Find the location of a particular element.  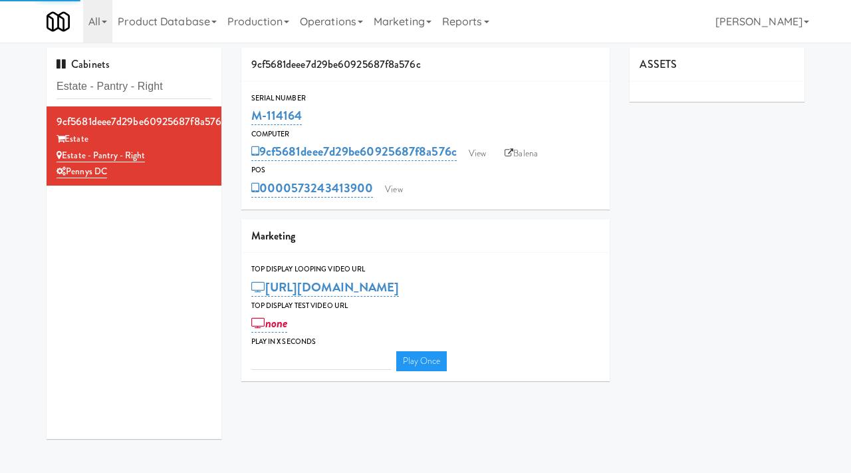

a: Play Once is located at coordinates (422, 361).